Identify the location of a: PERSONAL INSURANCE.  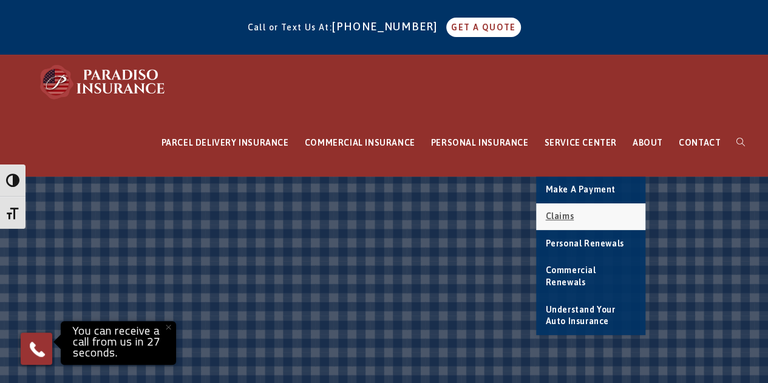
(480, 143).